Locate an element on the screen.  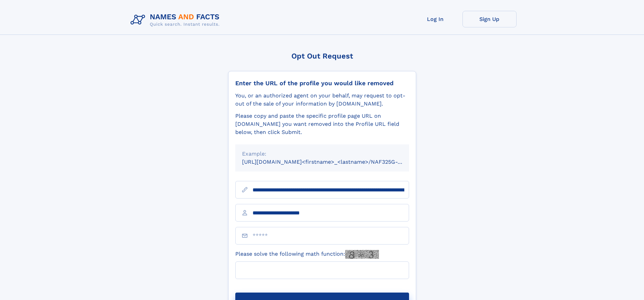
img: Logo Names and Facts is located at coordinates (177, 20).